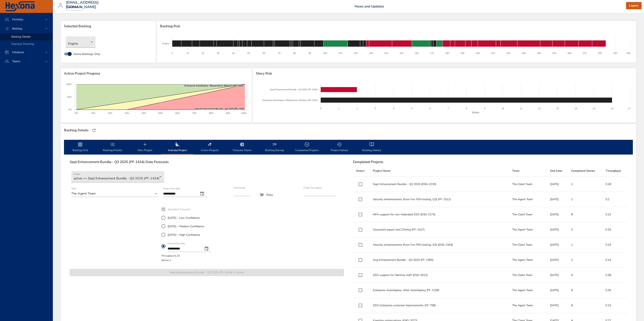  Describe the element at coordinates (448, 109) in the screenshot. I see `text: 7` at that location.